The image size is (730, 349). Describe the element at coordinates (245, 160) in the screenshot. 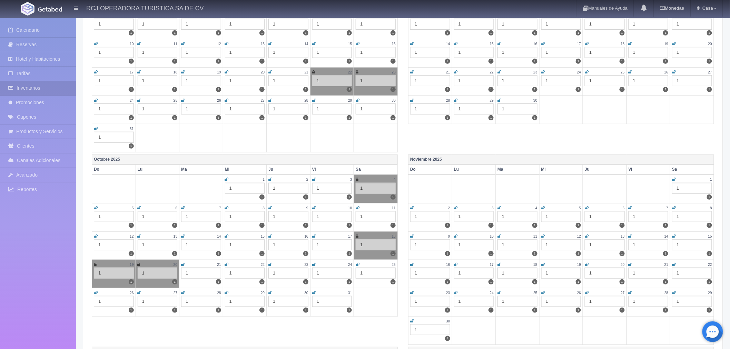

I see `th: Octubre 2025` at that location.